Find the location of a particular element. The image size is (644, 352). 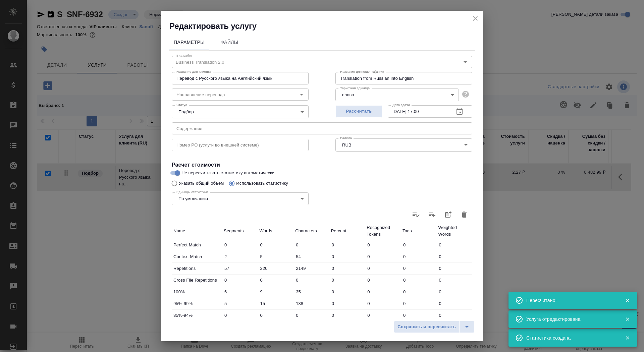

div: RUB is located at coordinates (404, 145).